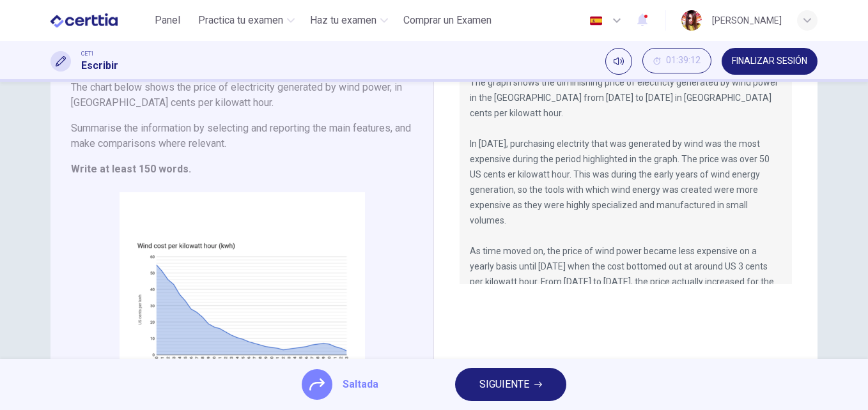 This screenshot has width=868, height=410. Describe the element at coordinates (131, 168) in the screenshot. I see `strong: Write at least 150 words.` at that location.